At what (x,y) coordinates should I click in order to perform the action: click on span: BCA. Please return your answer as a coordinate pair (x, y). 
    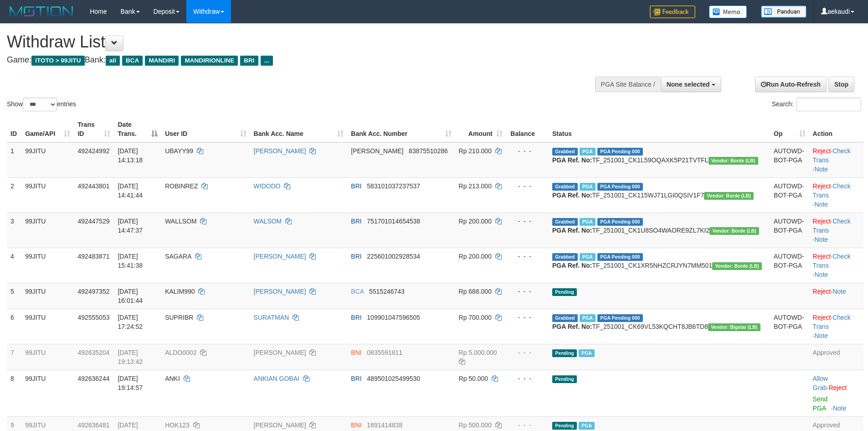
    Looking at the image, I should click on (357, 291).